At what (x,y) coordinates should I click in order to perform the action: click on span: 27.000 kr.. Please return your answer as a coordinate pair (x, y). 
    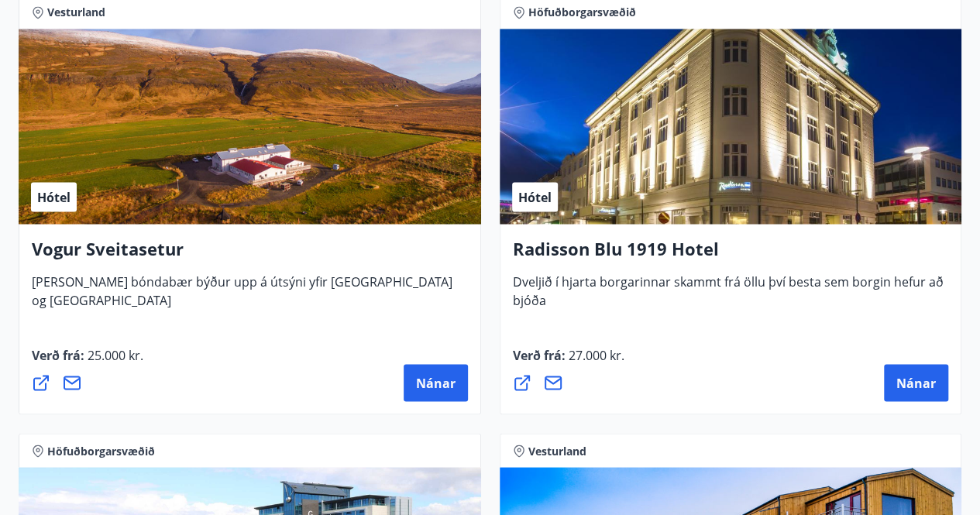
    Looking at the image, I should click on (595, 355).